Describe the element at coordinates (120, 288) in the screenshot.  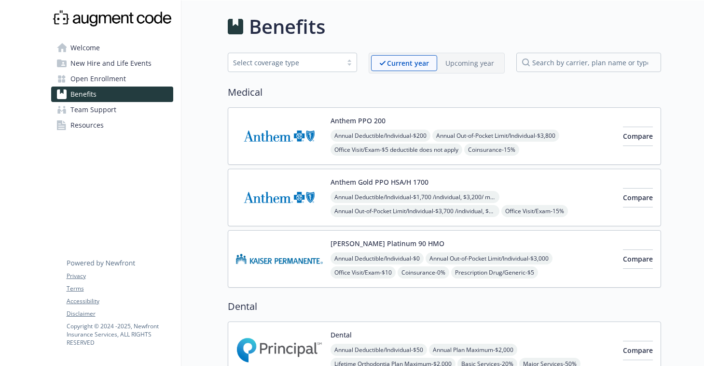
I see `a: Terms` at that location.